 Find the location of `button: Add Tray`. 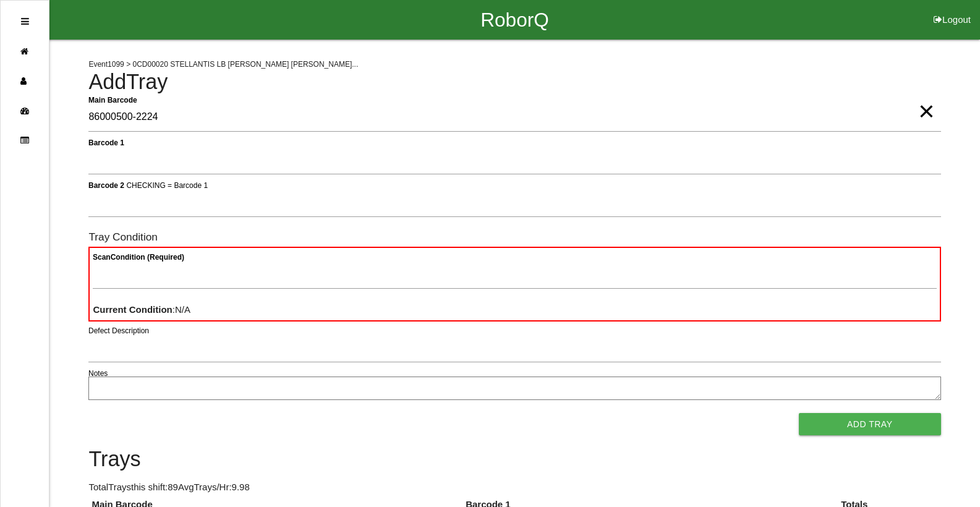

button: Add Tray is located at coordinates (870, 424).